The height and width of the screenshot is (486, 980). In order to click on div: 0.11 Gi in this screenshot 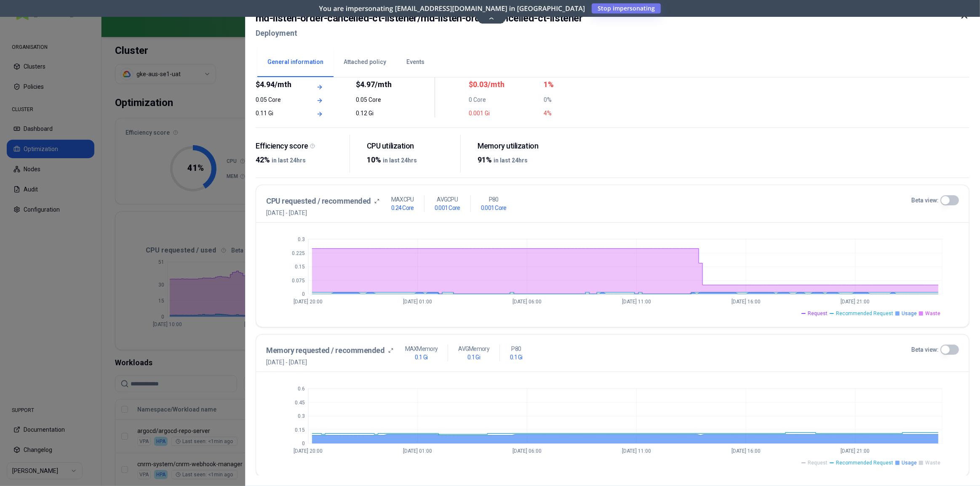, I will do `click(278, 113)`.